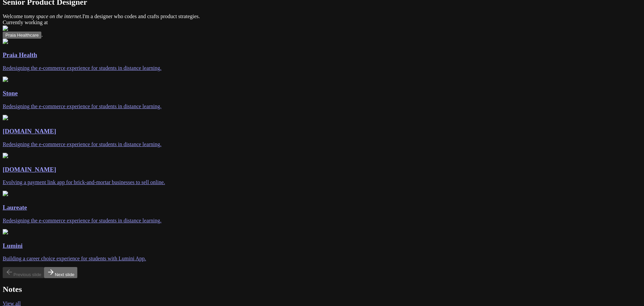  Describe the element at coordinates (322, 207) in the screenshot. I see `h3: Laureate` at that location.